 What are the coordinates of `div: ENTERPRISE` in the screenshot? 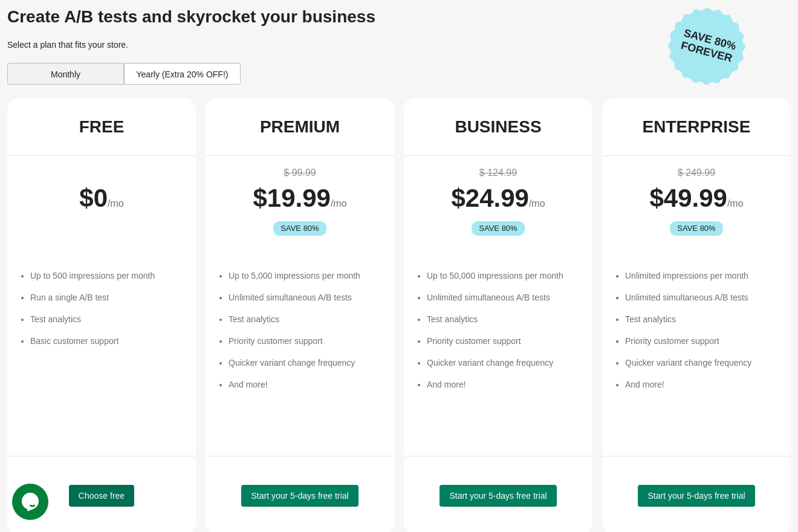 It's located at (696, 127).